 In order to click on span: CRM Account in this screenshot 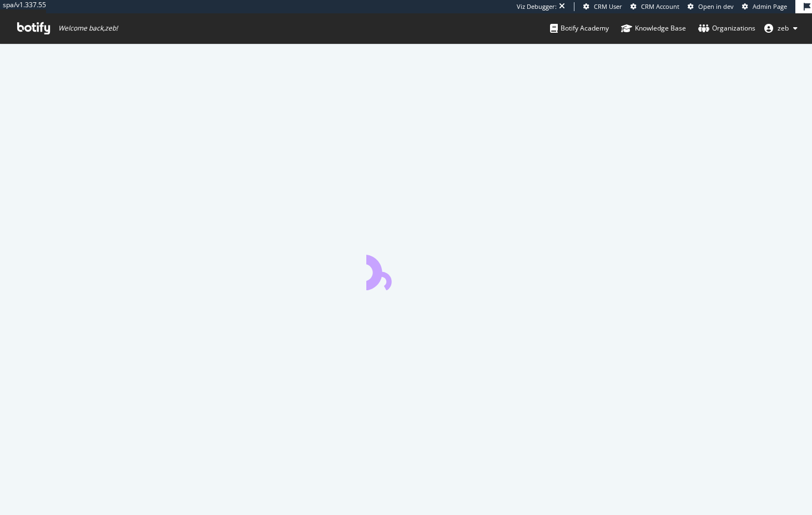, I will do `click(660, 6)`.